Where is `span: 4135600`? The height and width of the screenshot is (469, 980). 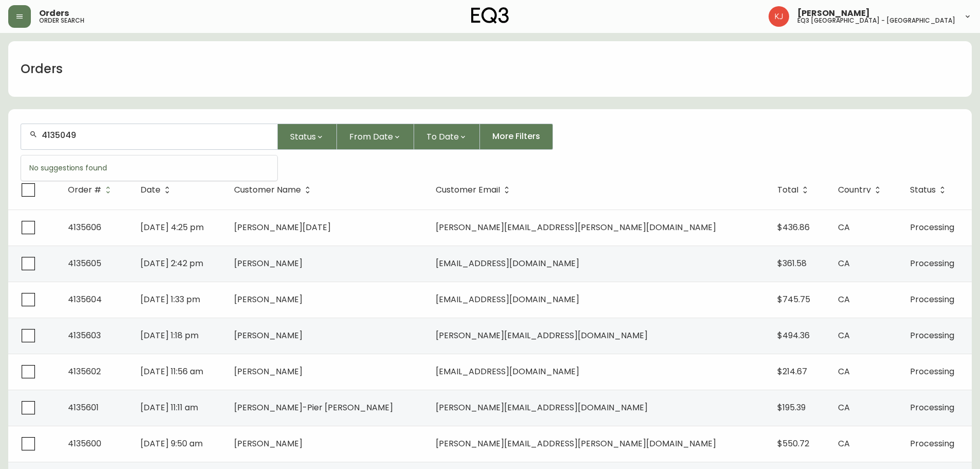
span: 4135600 is located at coordinates (84, 443).